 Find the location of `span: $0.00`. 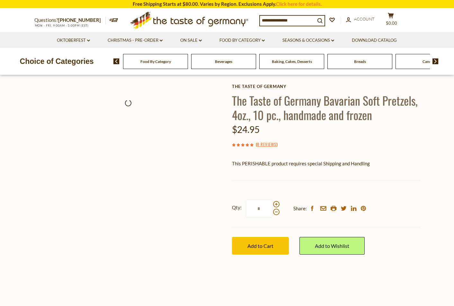

span: $0.00 is located at coordinates (391, 23).